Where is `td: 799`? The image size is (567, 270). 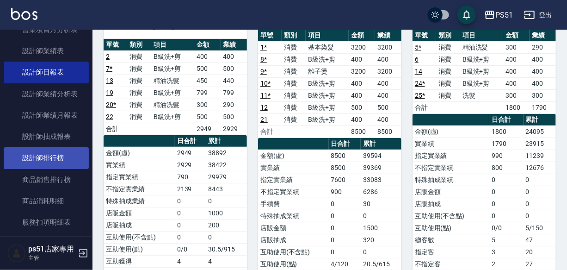
td: 799 is located at coordinates (233, 92).